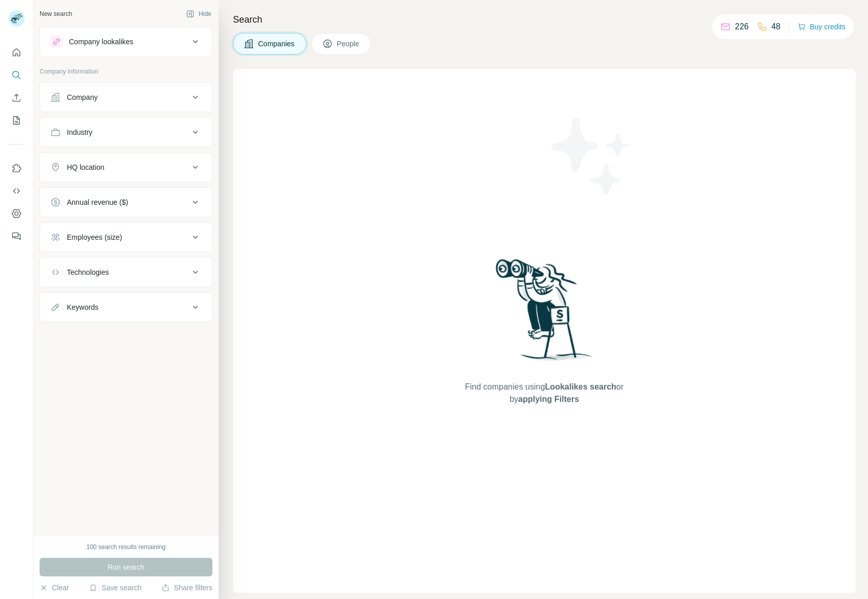 This screenshot has height=599, width=868. I want to click on div: Industry, so click(80, 132).